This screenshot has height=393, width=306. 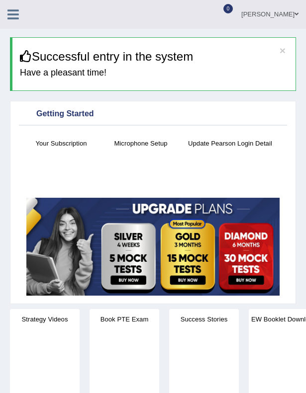 What do you see at coordinates (228, 8) in the screenshot?
I see `span: 0` at bounding box center [228, 8].